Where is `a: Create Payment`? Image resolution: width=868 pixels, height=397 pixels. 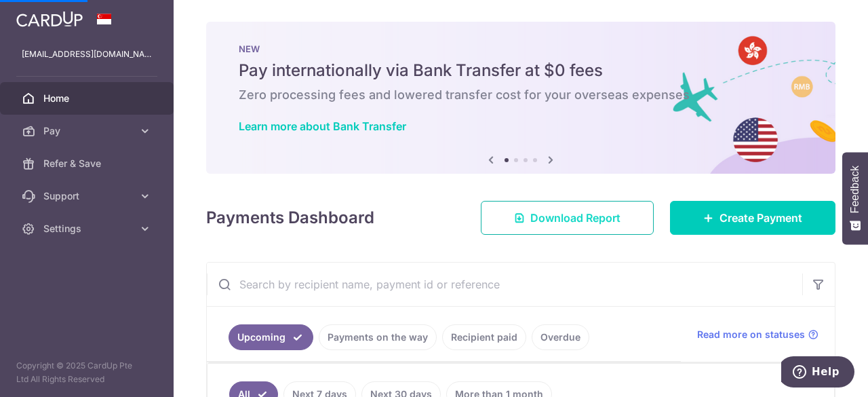 a: Create Payment is located at coordinates (753, 218).